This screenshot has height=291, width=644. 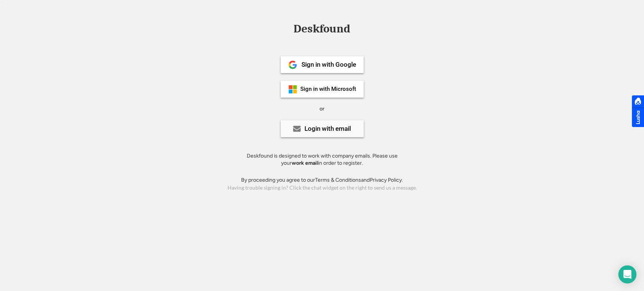 I want to click on div: By proceeding you agree to our and, so click(x=322, y=180).